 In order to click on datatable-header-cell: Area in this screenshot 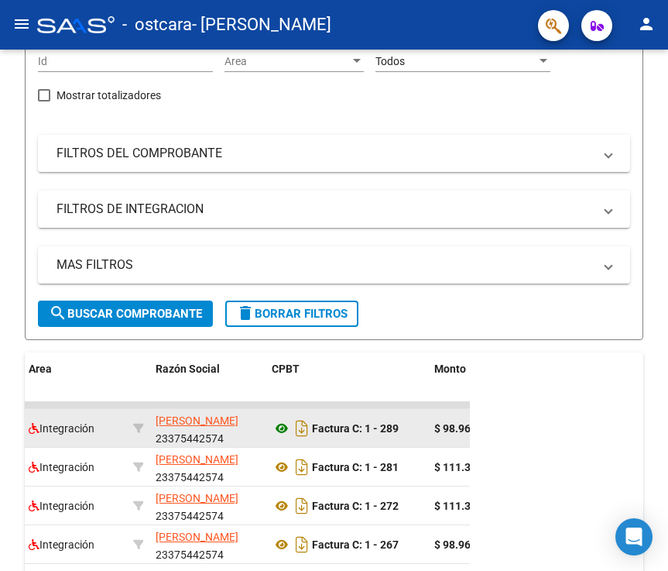, I will do `click(74, 386)`.